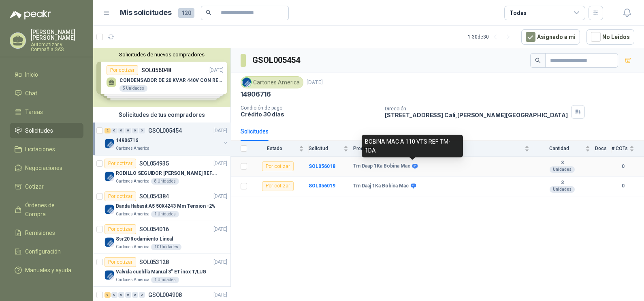 This screenshot has width=644, height=301. Describe the element at coordinates (325, 149) in the screenshot. I see `span: Solicitud` at that location.